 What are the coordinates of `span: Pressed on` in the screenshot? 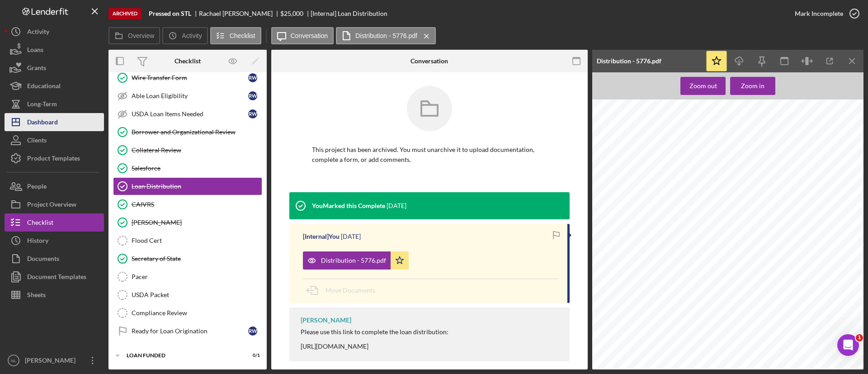 It's located at (631, 197).